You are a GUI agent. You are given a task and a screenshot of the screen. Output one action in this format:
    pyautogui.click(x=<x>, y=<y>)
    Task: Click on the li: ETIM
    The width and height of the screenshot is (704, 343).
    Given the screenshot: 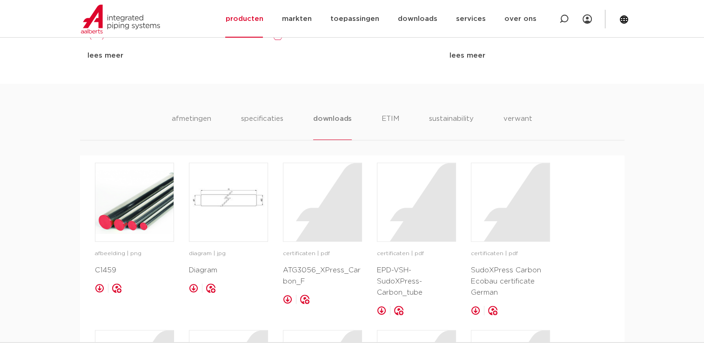 What is the action you would take?
    pyautogui.click(x=390, y=127)
    